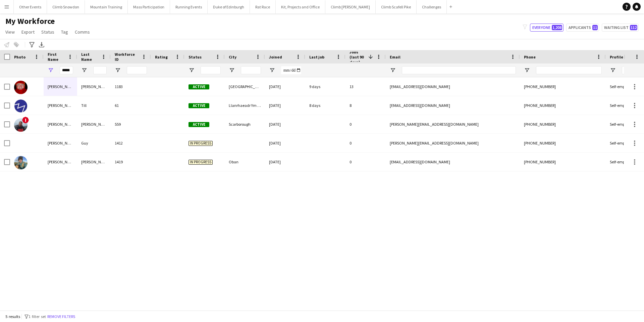 The height and width of the screenshot is (322, 644). I want to click on span: Comms, so click(82, 32).